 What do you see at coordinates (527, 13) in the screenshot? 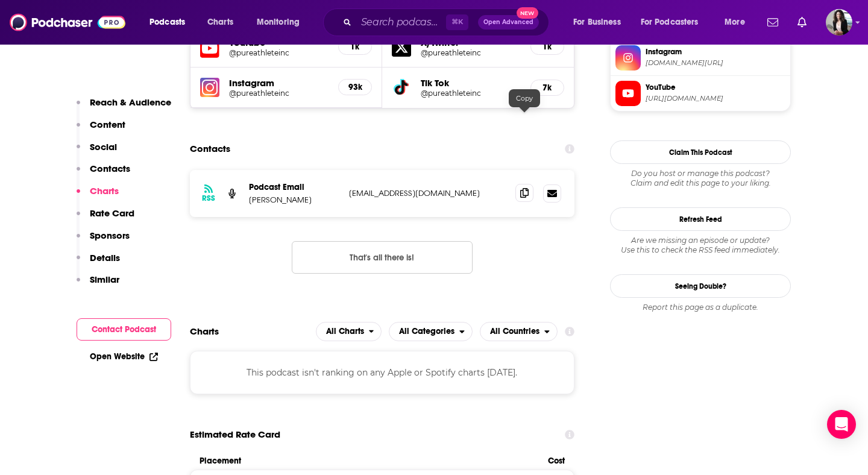
I see `span: New` at bounding box center [527, 13].